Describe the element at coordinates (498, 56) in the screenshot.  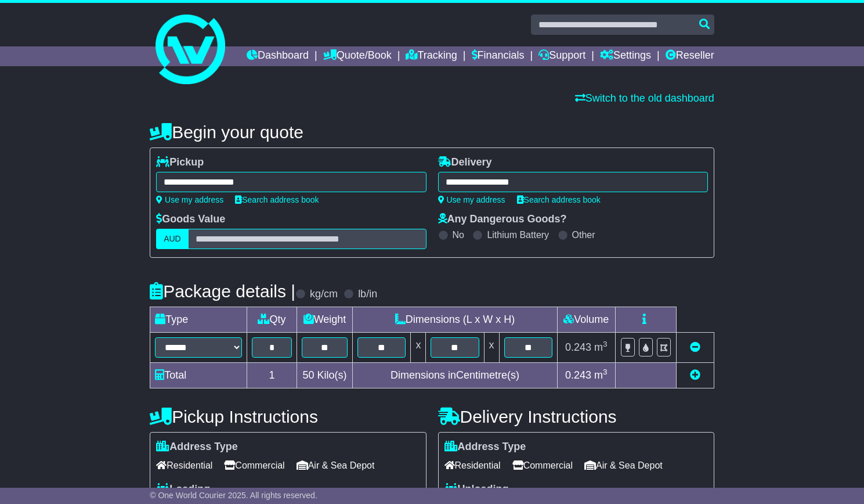
I see `a: Financials` at that location.